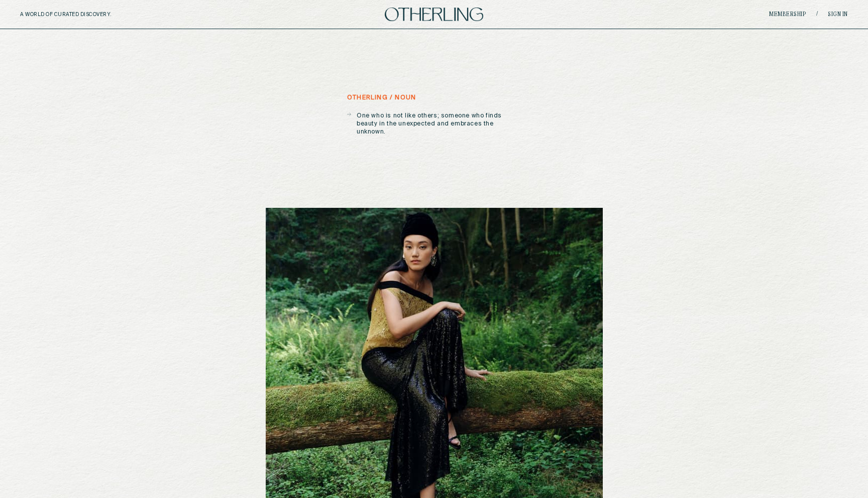 The image size is (868, 498). What do you see at coordinates (87, 14) in the screenshot?
I see `h5: A WORLD OF CURATED DISCOVERY.` at bounding box center [87, 14].